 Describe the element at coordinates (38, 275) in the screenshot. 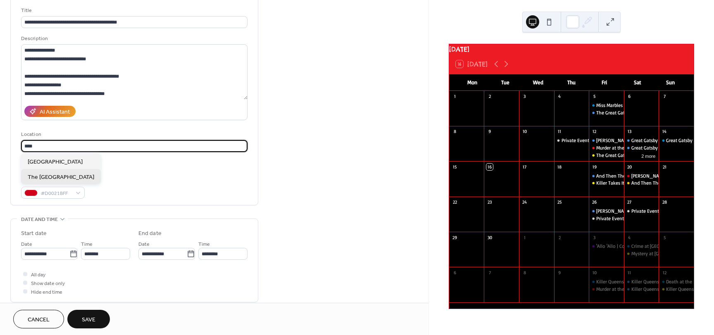

I see `span: All day` at that location.